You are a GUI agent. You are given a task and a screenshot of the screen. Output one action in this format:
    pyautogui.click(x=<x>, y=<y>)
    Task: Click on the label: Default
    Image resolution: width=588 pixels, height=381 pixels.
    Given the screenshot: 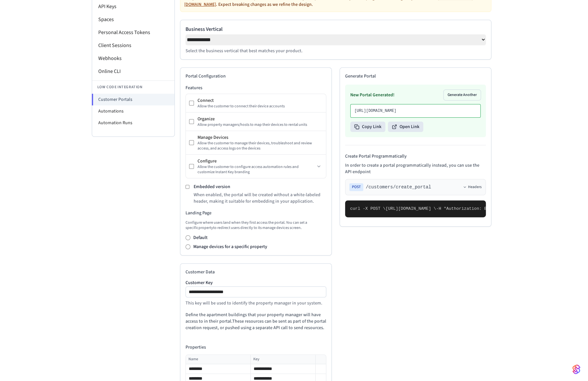 What is the action you would take?
    pyautogui.click(x=200, y=238)
    